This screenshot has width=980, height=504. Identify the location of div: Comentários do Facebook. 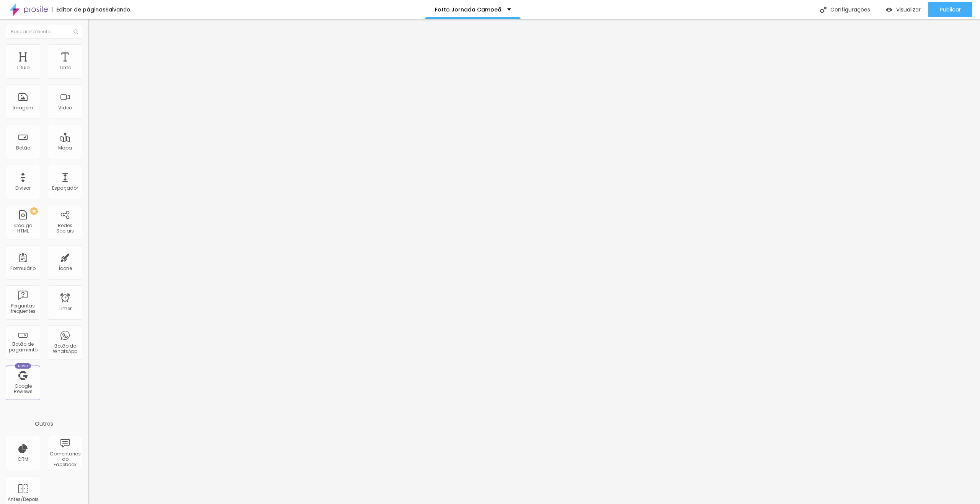
(65, 460).